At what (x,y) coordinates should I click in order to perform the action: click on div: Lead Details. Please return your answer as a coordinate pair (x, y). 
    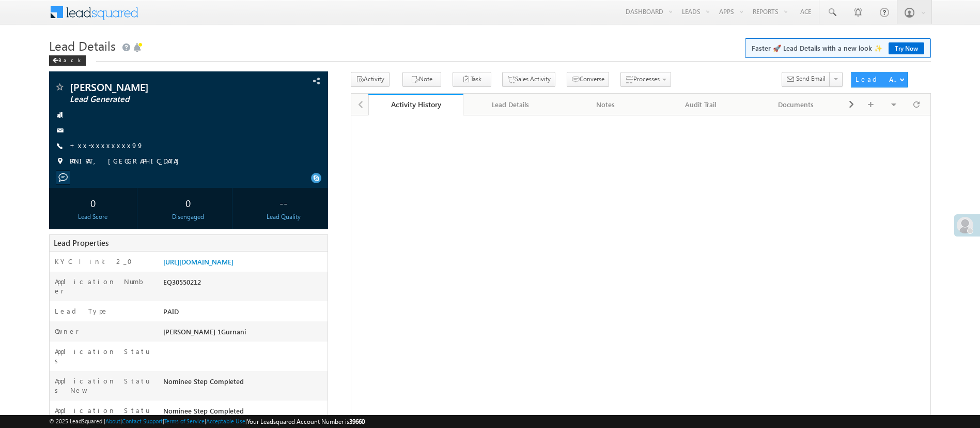
    Looking at the image, I should click on (510, 104).